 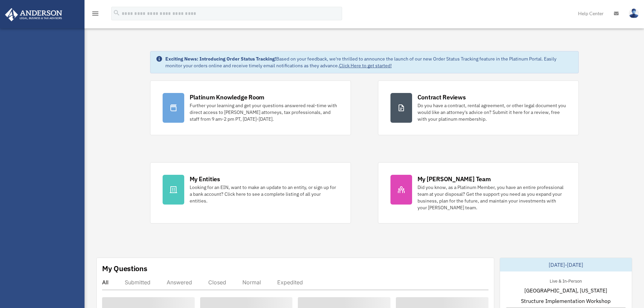 I want to click on div: Submitted, so click(x=137, y=282).